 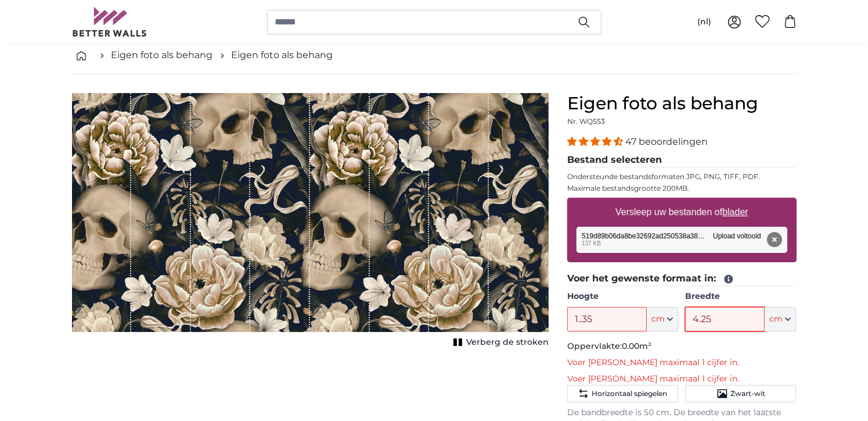 What do you see at coordinates (667, 142) in the screenshot?
I see `span: 47 beoordelingen` at bounding box center [667, 142].